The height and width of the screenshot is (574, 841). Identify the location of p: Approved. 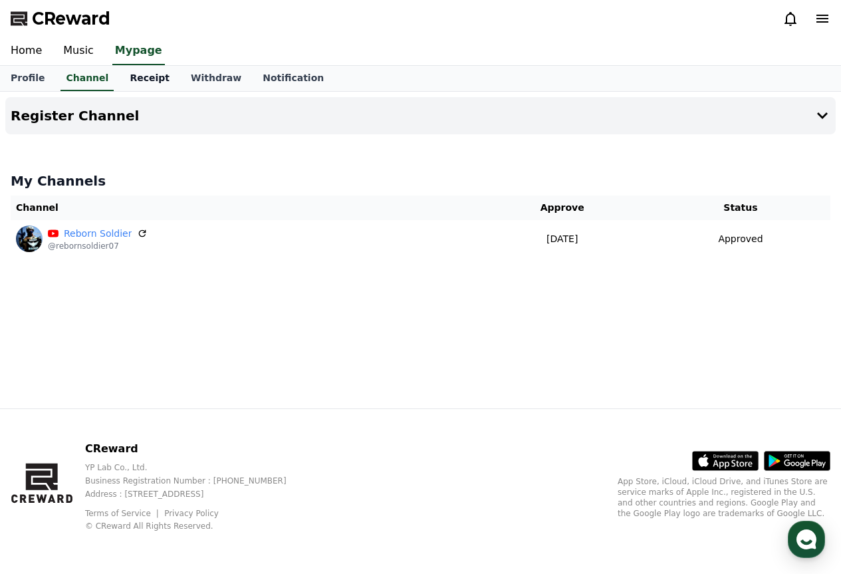
(740, 239).